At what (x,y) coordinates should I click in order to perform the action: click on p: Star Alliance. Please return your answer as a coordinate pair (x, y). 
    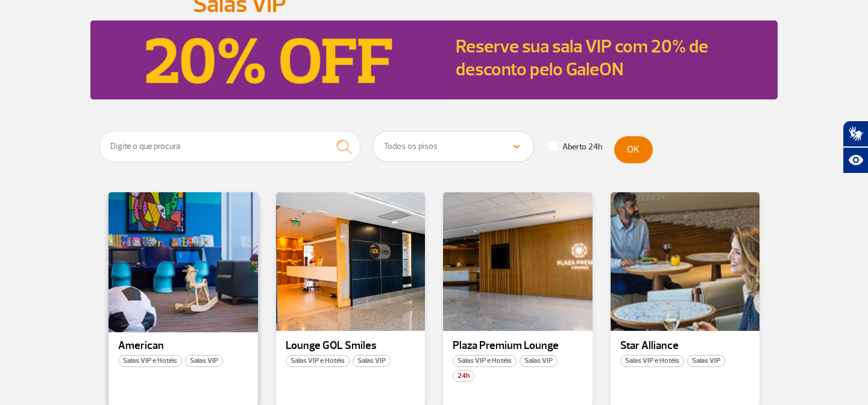
    Looking at the image, I should click on (685, 346).